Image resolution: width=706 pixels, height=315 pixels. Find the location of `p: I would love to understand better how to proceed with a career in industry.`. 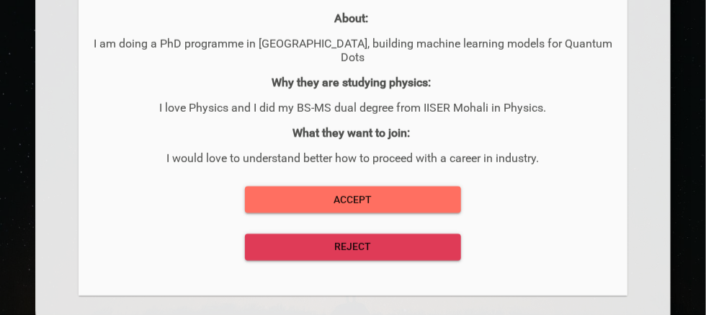

p: I would love to understand better how to proceed with a career in industry. is located at coordinates (353, 157).